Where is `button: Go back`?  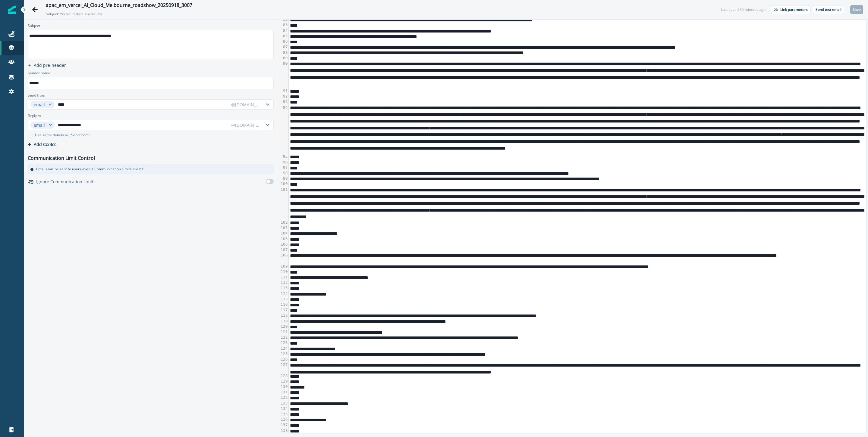
button: Go back is located at coordinates (35, 9).